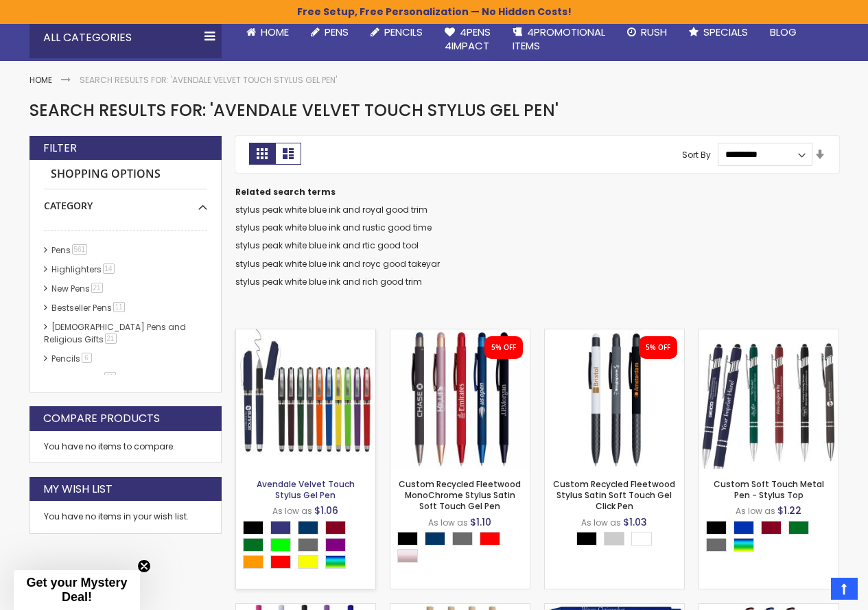  What do you see at coordinates (615, 399) in the screenshot?
I see `img: Custom Recycled Fleetwood Stylus Satin Soft Touch Gel Click Pen` at bounding box center [615, 399].